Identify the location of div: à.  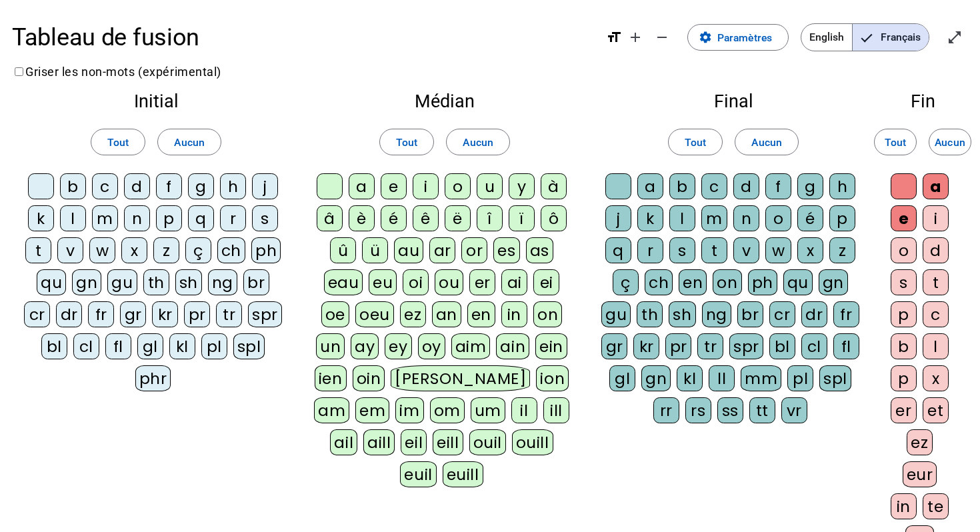
(553, 186).